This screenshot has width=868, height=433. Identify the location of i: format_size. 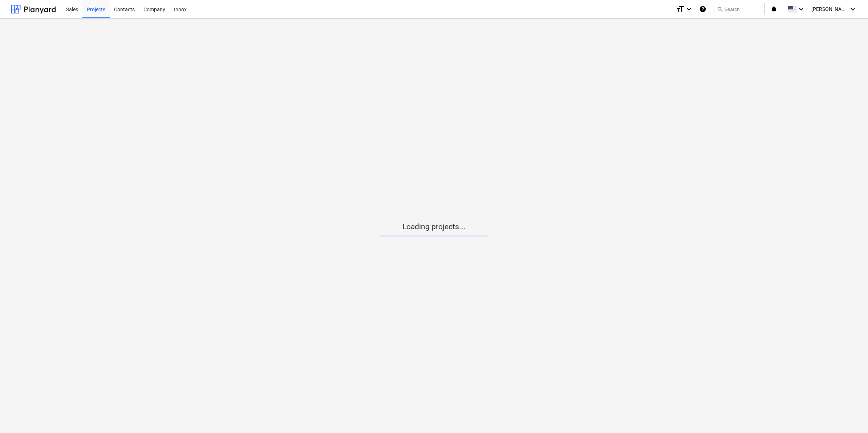
(680, 9).